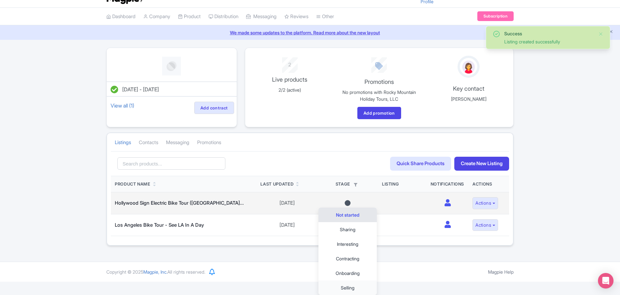 The height and width of the screenshot is (295, 620). Describe the element at coordinates (495, 16) in the screenshot. I see `a: Subscription` at that location.